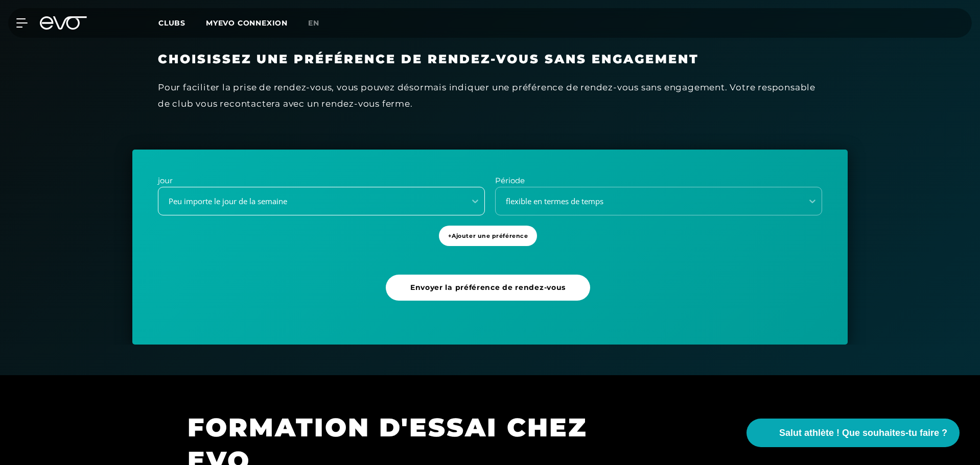  What do you see at coordinates (490, 236) in the screenshot?
I see `font: Ajouter une préférence` at bounding box center [490, 236].